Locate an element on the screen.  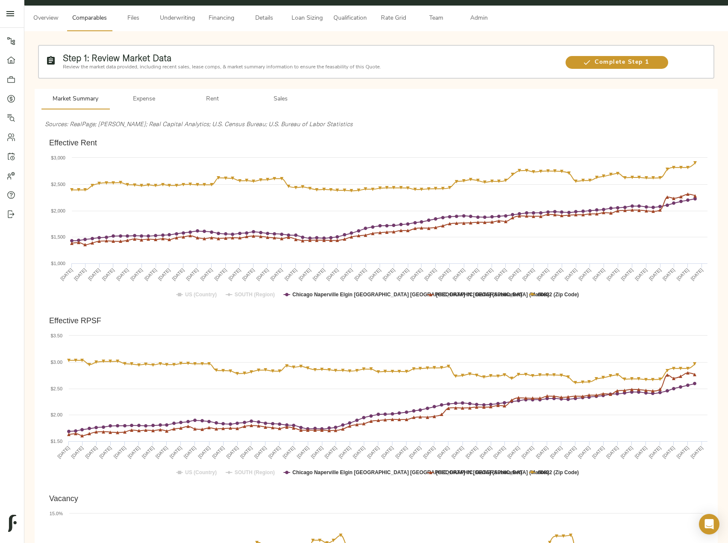
span: Loan Sizing is located at coordinates (307, 18).